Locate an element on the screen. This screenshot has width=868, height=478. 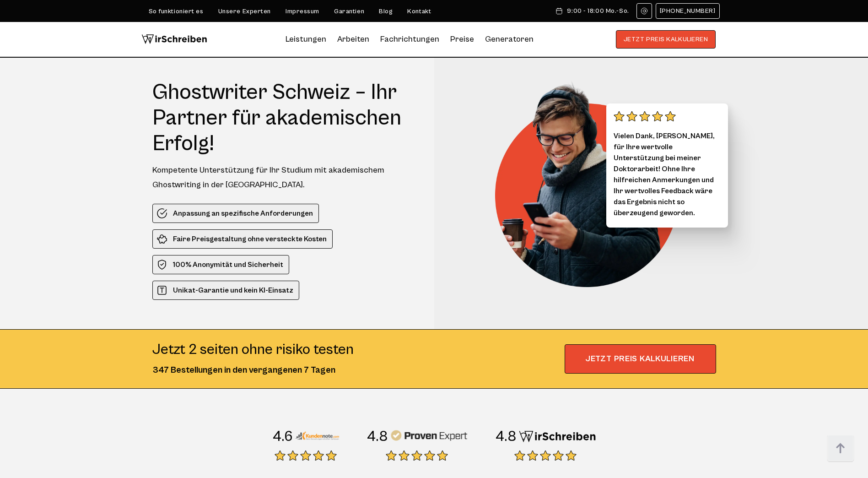
a: Generatoren is located at coordinates (509, 39).